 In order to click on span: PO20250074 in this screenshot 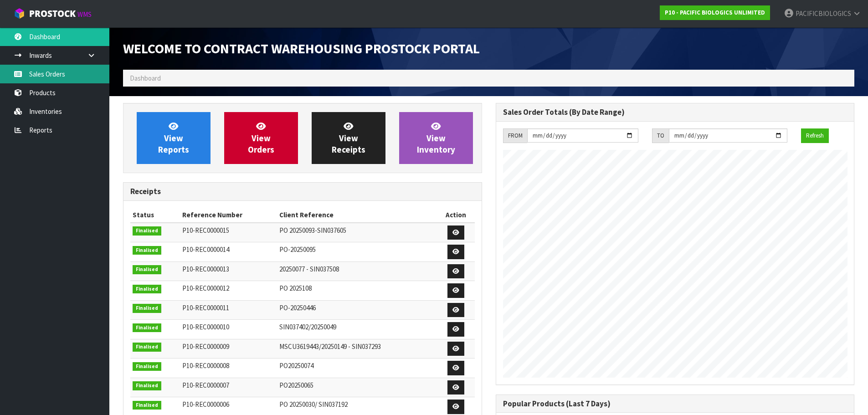, I will do `click(296, 365)`.